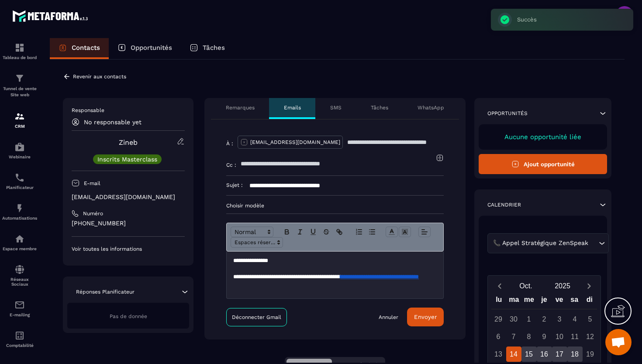 The image size is (642, 364). I want to click on div: 17, so click(560, 353).